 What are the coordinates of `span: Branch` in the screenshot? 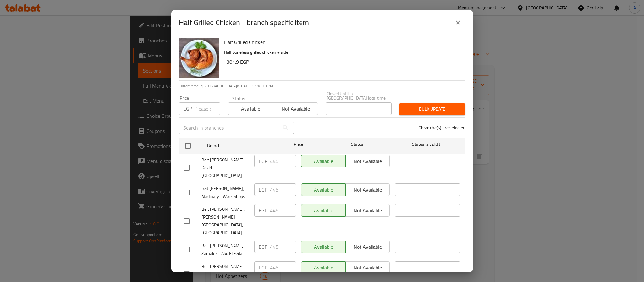 It's located at (240, 145).